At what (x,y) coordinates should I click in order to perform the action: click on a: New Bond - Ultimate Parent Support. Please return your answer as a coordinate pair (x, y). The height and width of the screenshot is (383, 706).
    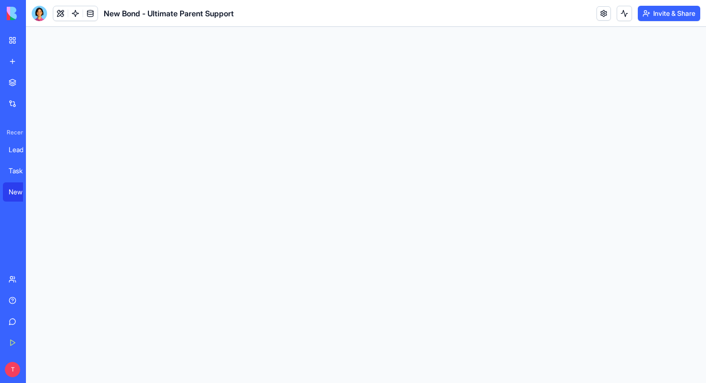
    Looking at the image, I should click on (22, 192).